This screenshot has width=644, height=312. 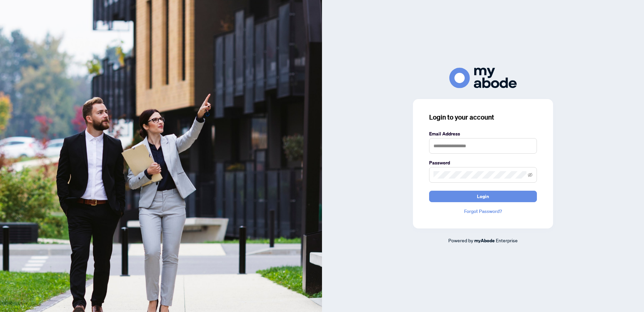 I want to click on h3: Login to your account, so click(x=483, y=117).